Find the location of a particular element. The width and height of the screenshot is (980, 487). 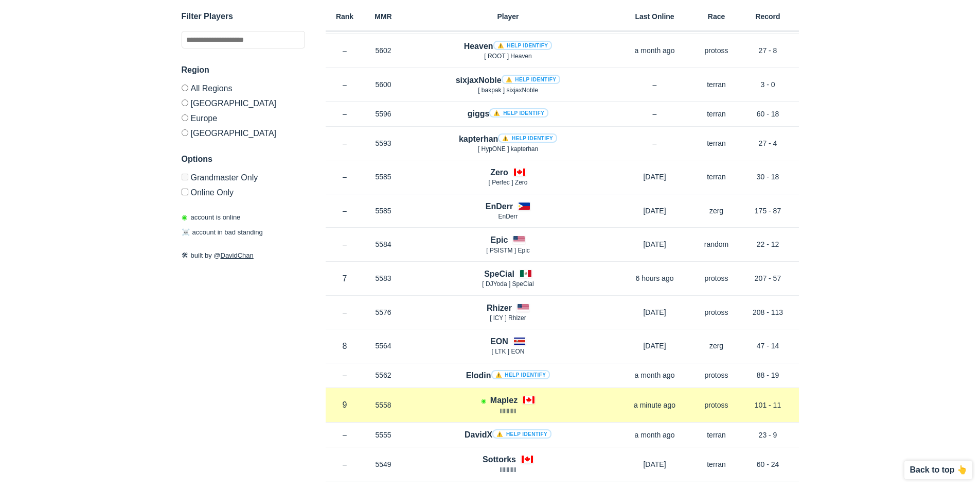

span: [ lCY ] Rhizer is located at coordinates (508, 318).